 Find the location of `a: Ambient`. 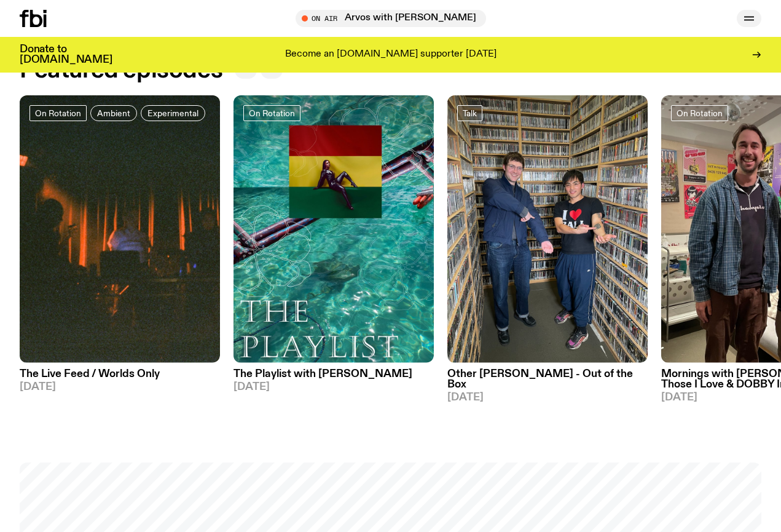

a: Ambient is located at coordinates (113, 114).